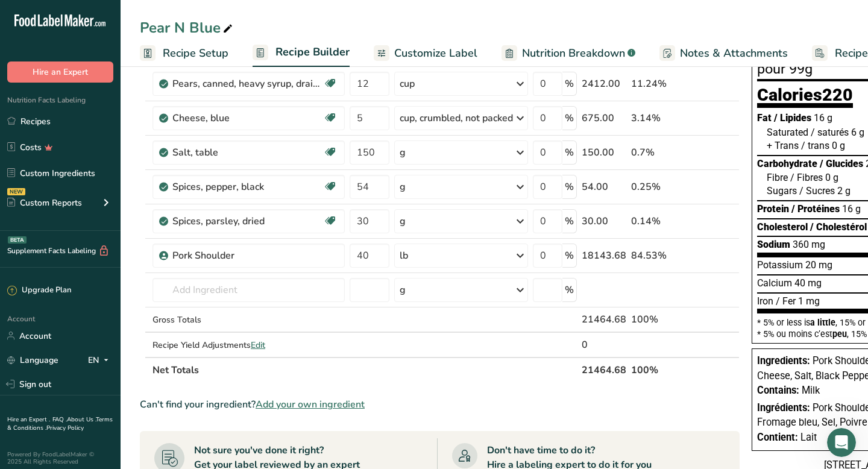 The width and height of the screenshot is (868, 469). I want to click on span: Iron, so click(765, 301).